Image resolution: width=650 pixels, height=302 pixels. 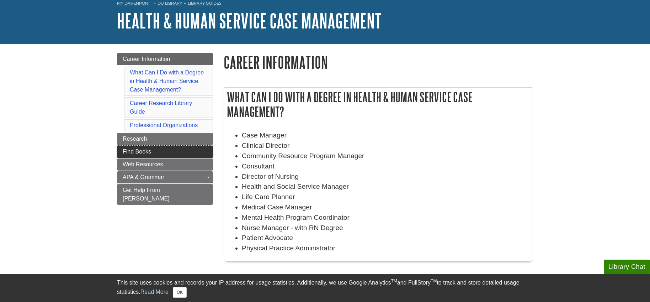 I want to click on a: Health & Human Service Case Management, so click(x=249, y=21).